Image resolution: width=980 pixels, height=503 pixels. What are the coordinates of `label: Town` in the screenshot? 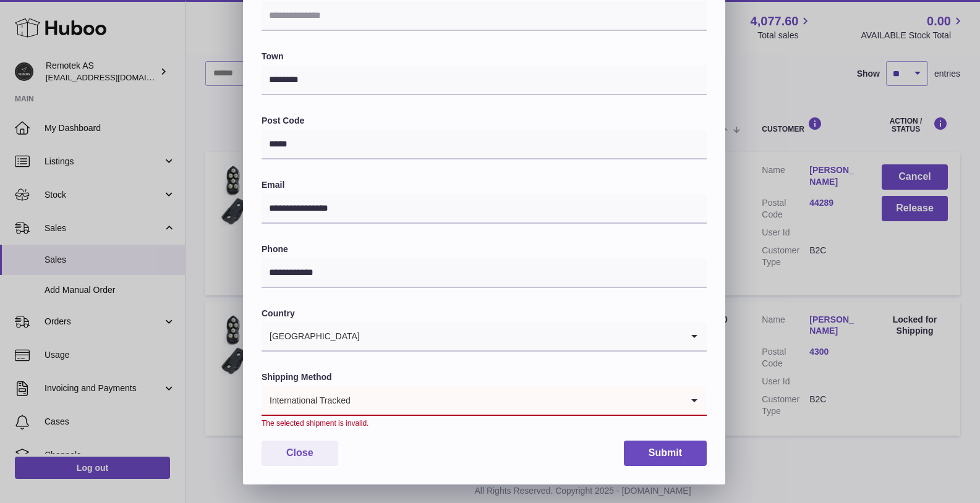 It's located at (485, 56).